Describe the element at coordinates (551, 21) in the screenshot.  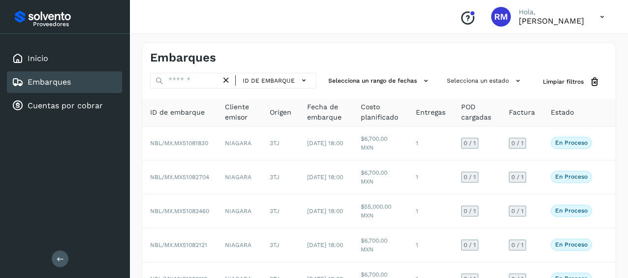
I see `p: RICARDO MONTEMAYOR` at that location.